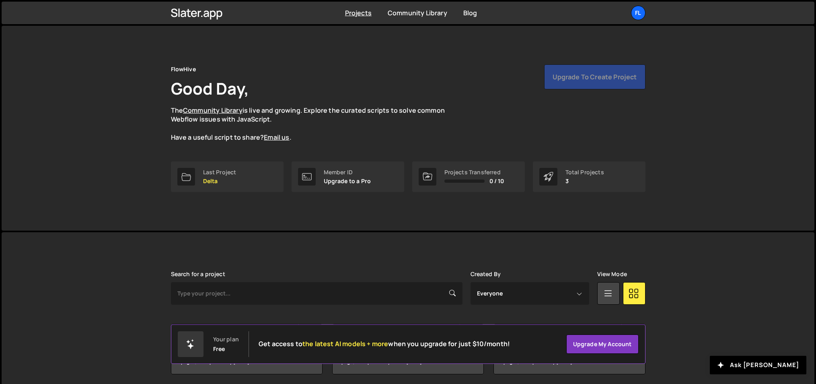 Image resolution: width=816 pixels, height=384 pixels. What do you see at coordinates (210, 88) in the screenshot?
I see `h1: Good Day,` at bounding box center [210, 88].